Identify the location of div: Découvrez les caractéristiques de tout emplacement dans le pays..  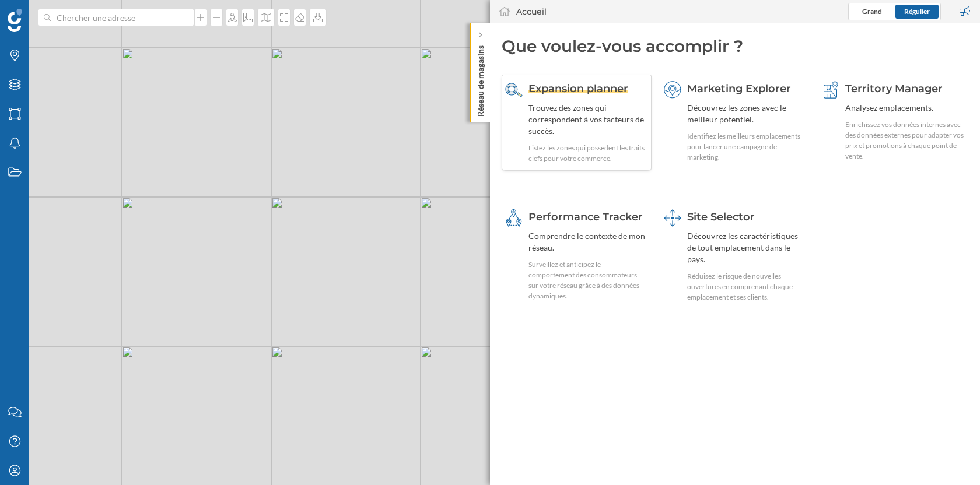
(746, 248).